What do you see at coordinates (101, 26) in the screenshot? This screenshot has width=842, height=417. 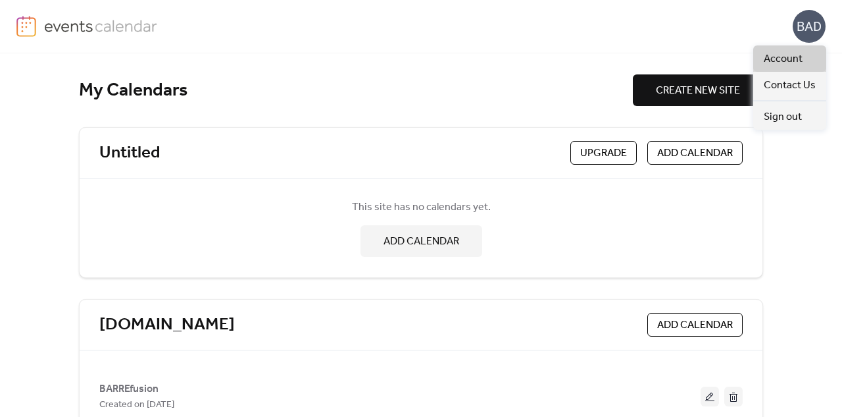 I see `img: logo-type` at bounding box center [101, 26].